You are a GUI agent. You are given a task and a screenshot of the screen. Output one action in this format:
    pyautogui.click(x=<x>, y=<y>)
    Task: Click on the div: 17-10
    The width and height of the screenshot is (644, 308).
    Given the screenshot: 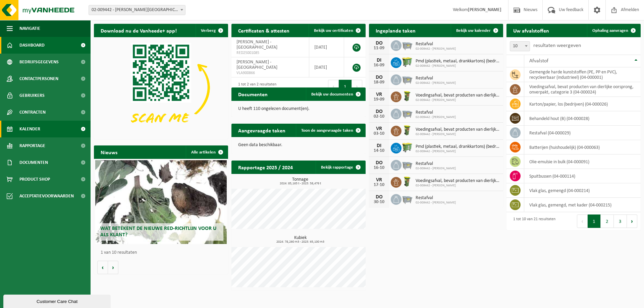 What is the action you would take?
    pyautogui.click(x=379, y=185)
    